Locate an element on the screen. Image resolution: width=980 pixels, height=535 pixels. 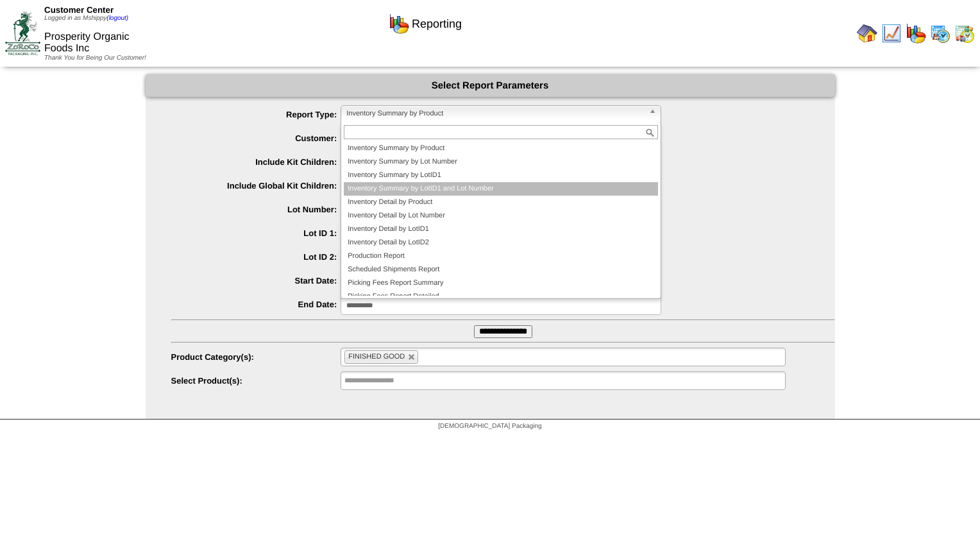
label: Lot Number: is located at coordinates (256, 209).